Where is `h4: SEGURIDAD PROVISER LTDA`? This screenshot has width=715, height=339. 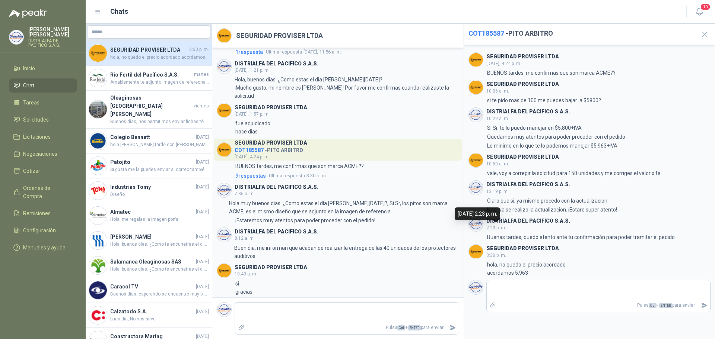 h4: SEGURIDAD PROVISER LTDA is located at coordinates (149, 50).